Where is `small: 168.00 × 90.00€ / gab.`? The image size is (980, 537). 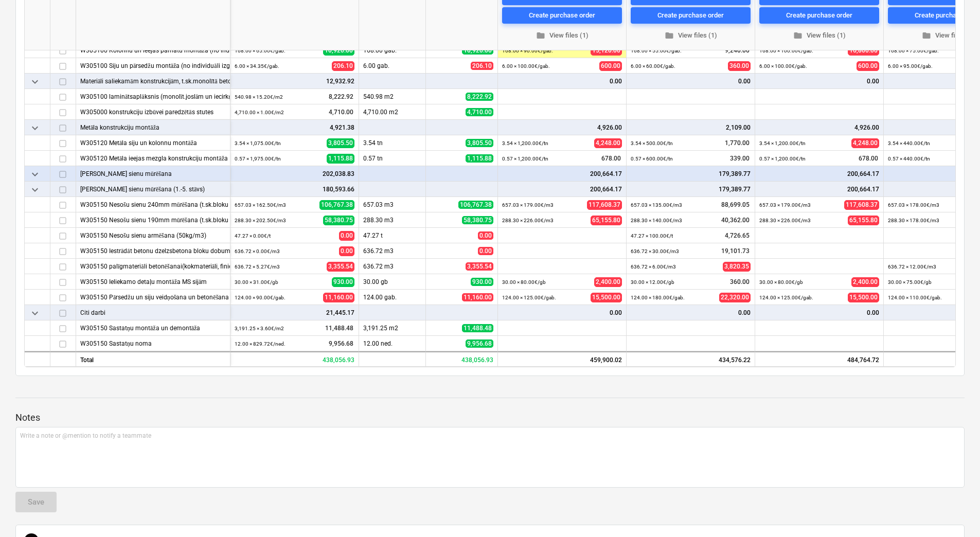
small: 168.00 × 90.00€ / gab. is located at coordinates (527, 51).